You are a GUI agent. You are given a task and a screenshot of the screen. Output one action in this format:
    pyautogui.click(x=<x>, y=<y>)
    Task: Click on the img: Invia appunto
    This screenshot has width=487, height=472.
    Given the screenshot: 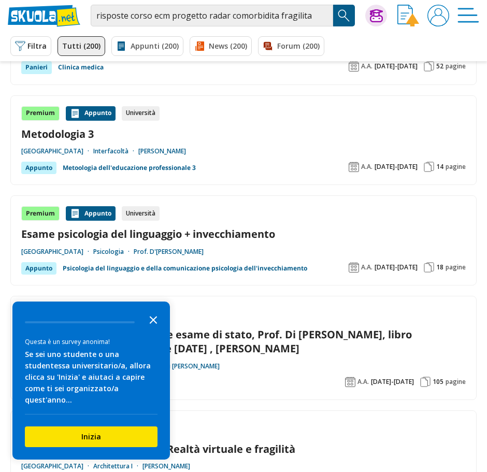 What is the action you would take?
    pyautogui.click(x=409, y=16)
    